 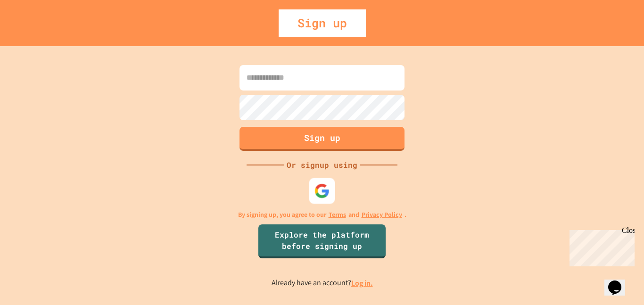 What do you see at coordinates (34, 32) in the screenshot?
I see `div: Chat with us now!Close` at bounding box center [34, 32].